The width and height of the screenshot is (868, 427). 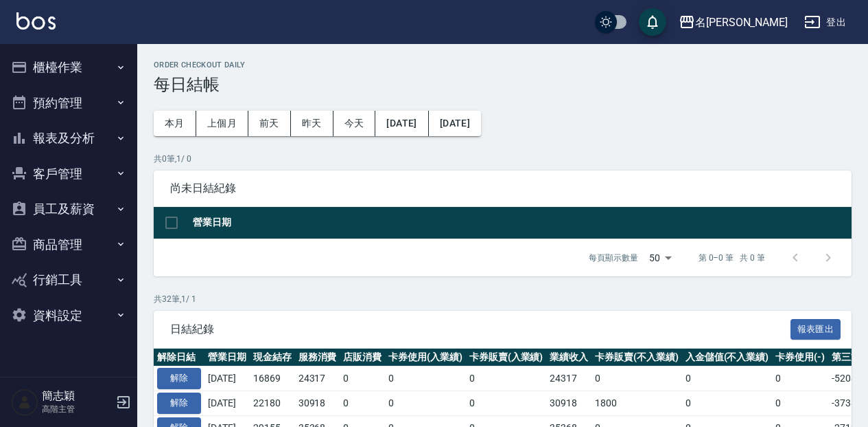 What do you see at coordinates (222, 123) in the screenshot?
I see `button: 上個月` at bounding box center [222, 123].